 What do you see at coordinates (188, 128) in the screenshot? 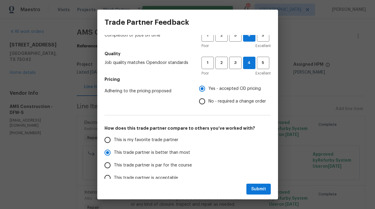
I see `h5: How does this trade partner compare to others you’ve worked with?` at bounding box center [188, 128].